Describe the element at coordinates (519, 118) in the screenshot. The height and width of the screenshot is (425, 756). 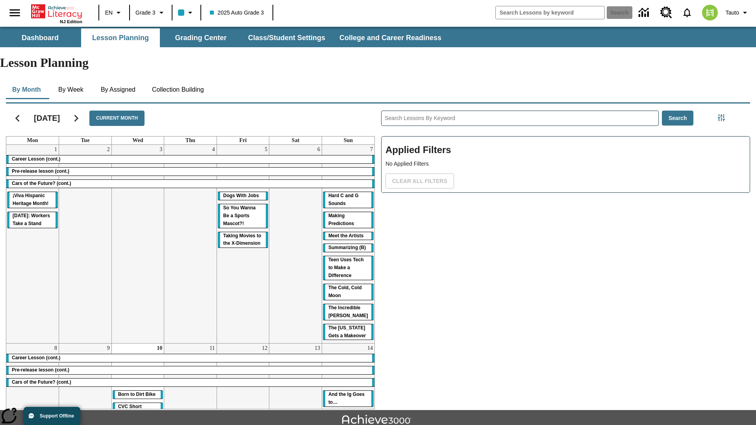
I see `input: Search Lessons By Keyword` at that location.